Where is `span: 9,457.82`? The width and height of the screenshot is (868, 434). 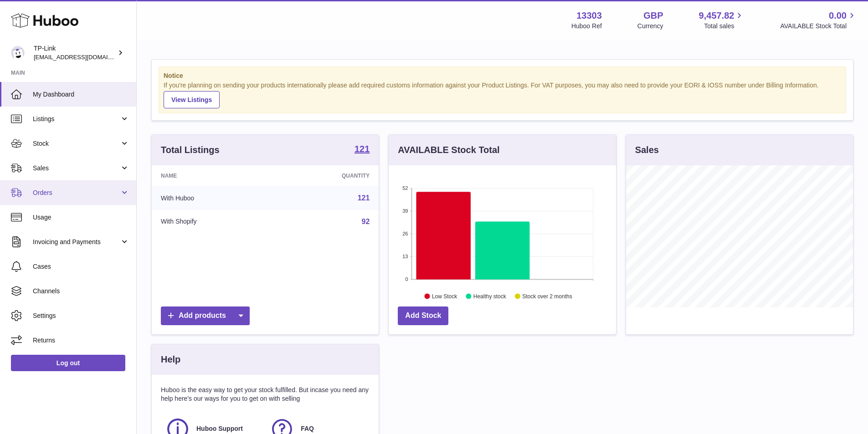
span: 9,457.82 is located at coordinates (717, 15).